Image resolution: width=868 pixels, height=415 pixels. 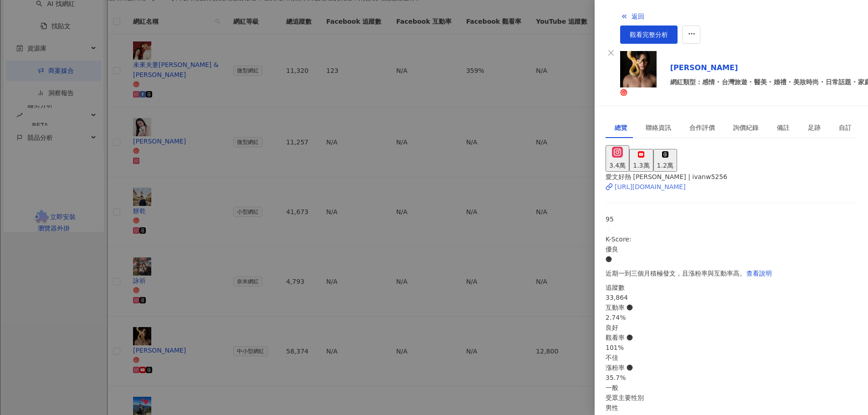 What do you see at coordinates (815, 128) in the screenshot?
I see `div: 足跡` at bounding box center [815, 128].